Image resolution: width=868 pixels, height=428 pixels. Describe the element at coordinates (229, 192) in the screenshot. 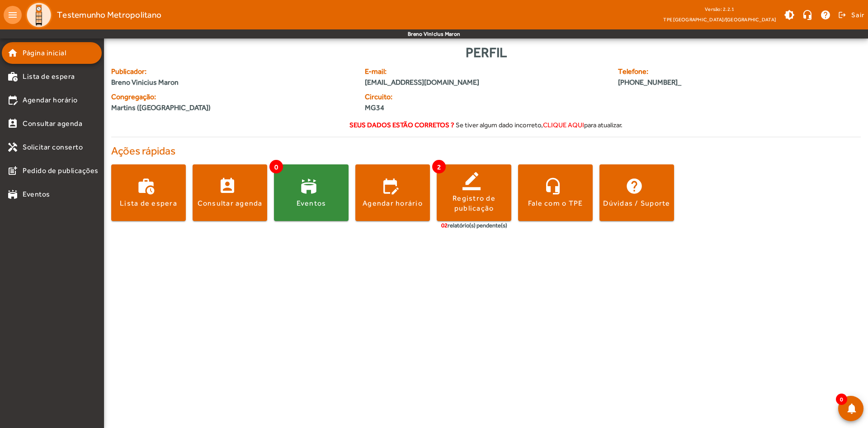

I see `button: Consultar agenda` at that location.